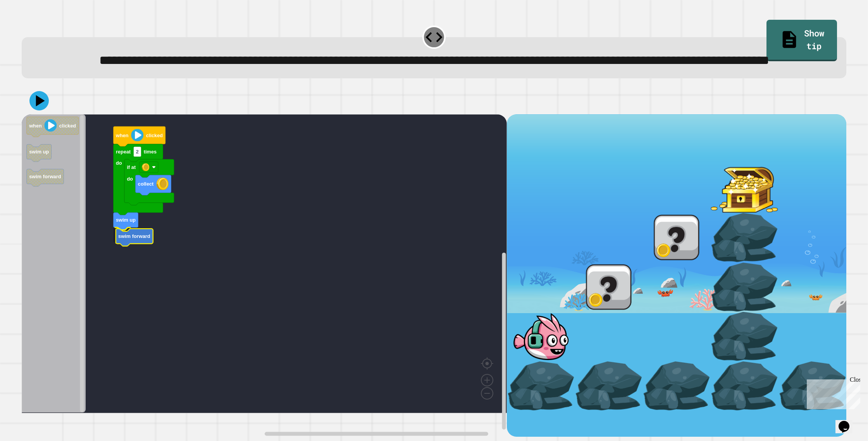  What do you see at coordinates (45, 176) in the screenshot?
I see `text: swim forward` at bounding box center [45, 176].